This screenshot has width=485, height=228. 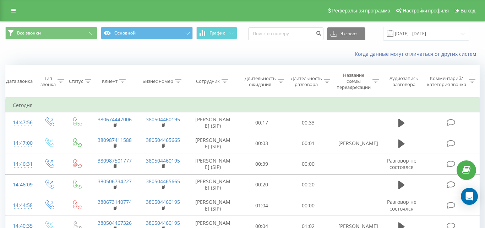 I want to click on button: Все звонки, so click(x=51, y=33).